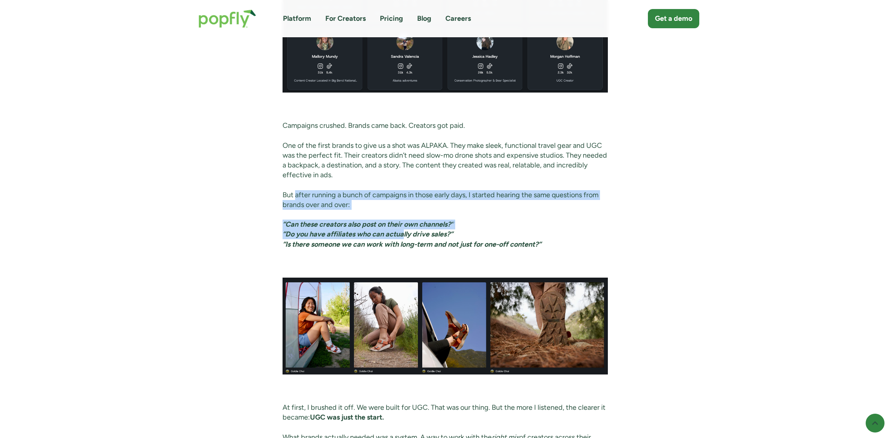 The image size is (890, 438). What do you see at coordinates (391, 18) in the screenshot?
I see `a: Pricing` at bounding box center [391, 18].